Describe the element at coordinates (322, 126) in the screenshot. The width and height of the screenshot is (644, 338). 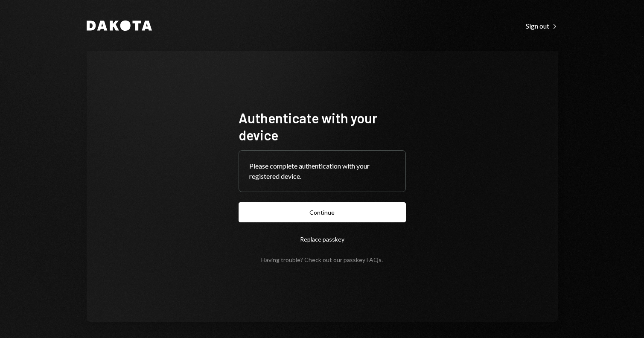
I see `h1: Authenticate with your device` at that location.